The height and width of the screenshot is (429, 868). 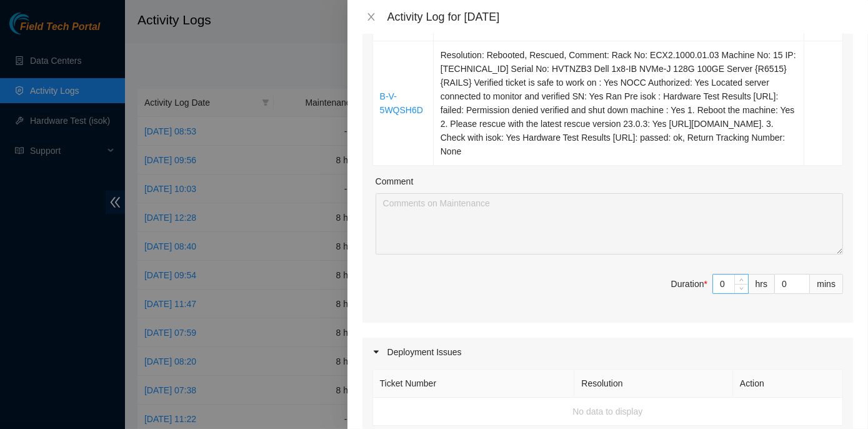 I want to click on div: mins, so click(x=827, y=284).